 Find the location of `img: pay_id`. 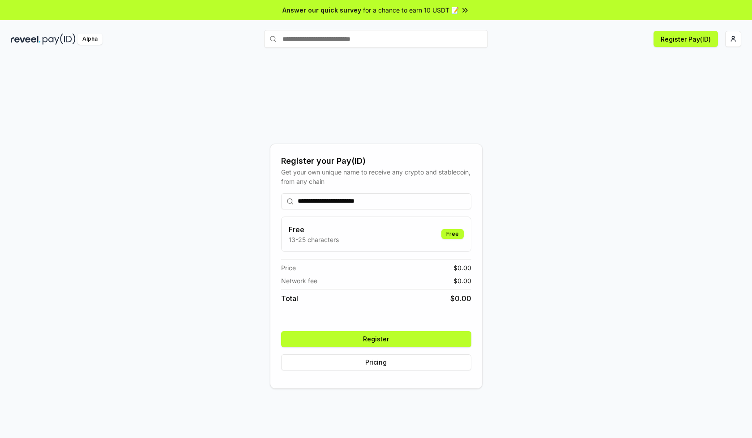

img: pay_id is located at coordinates (59, 39).